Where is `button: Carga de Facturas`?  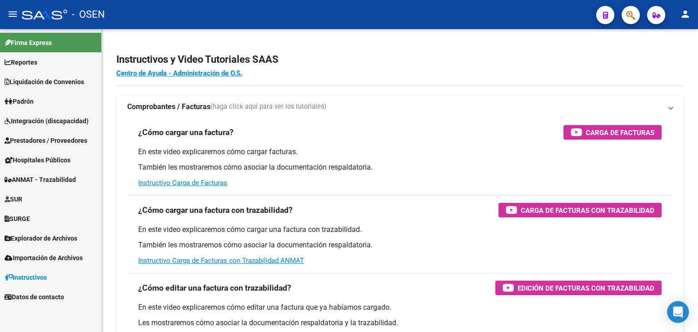
button: Carga de Facturas is located at coordinates (613, 132).